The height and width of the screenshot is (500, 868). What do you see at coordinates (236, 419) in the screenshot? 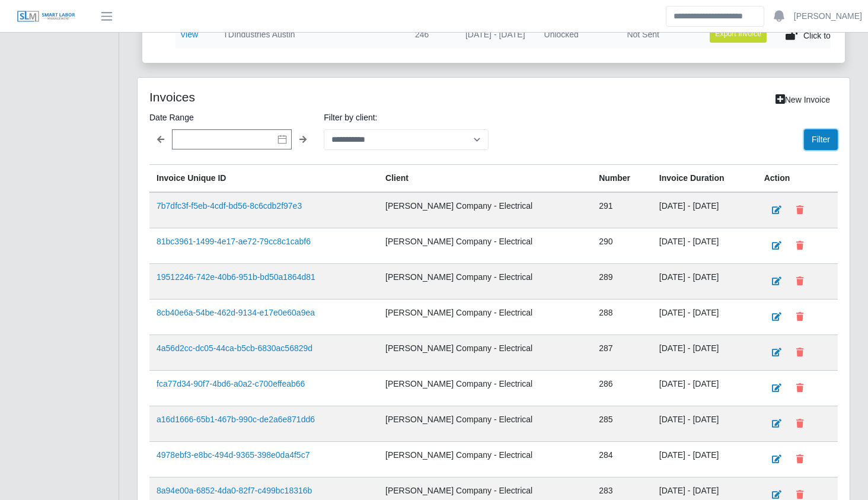
I see `a: a16d1666-65b1-467b-990c-de2a6e871dd6` at bounding box center [236, 419].